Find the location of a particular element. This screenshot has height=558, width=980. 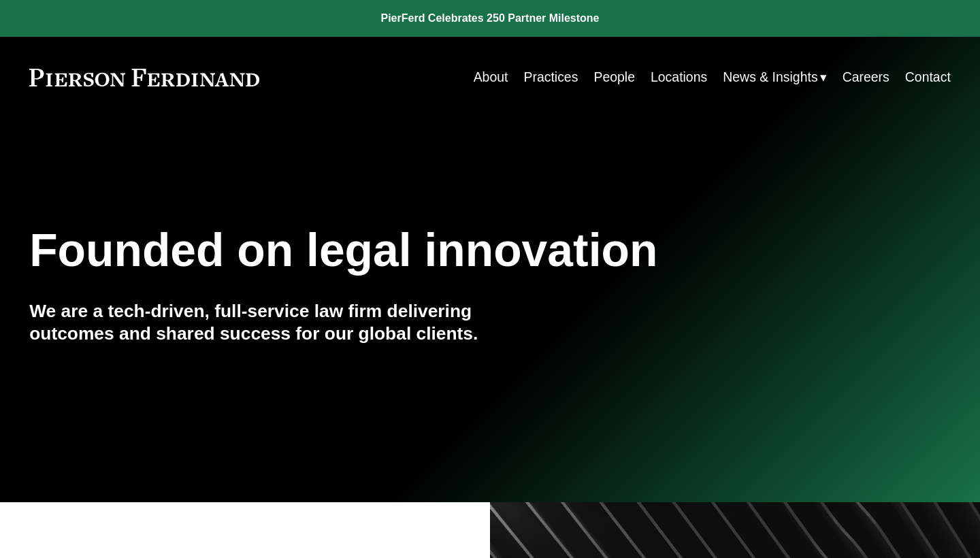

a: Practices is located at coordinates (550, 77).